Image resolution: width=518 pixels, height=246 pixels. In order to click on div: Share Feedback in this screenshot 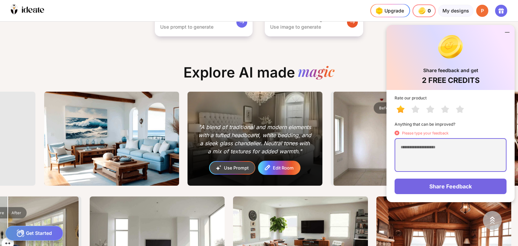, I will do `click(451, 187)`.